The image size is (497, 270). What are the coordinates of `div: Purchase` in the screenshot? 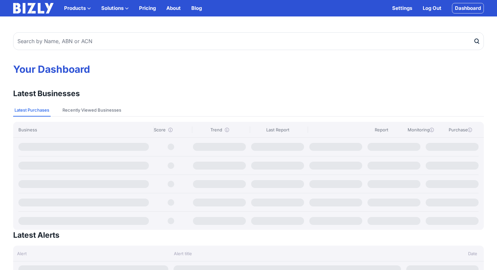 It's located at (460, 130).